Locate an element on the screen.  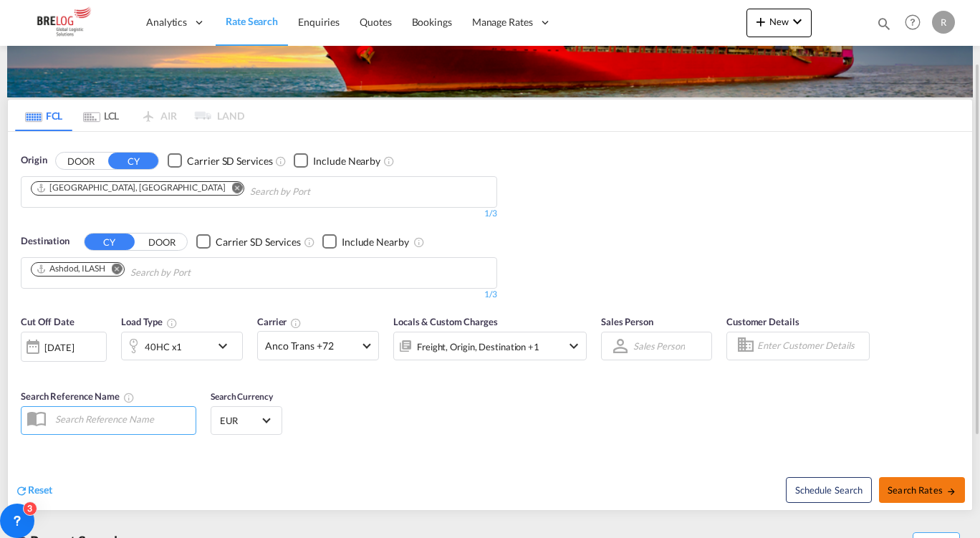
md-icon: The selected Trucker/Carrierwill be displayed in the rate results If the rates are from another f... is located at coordinates (296, 323).